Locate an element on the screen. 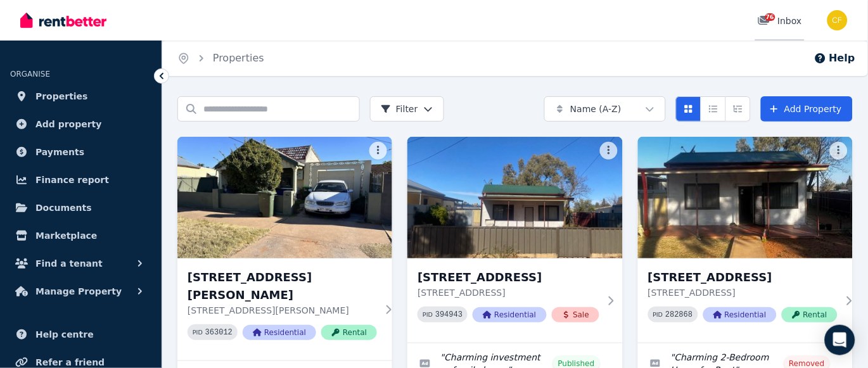 The height and width of the screenshot is (368, 868). nav: Breadcrumb is located at coordinates (221, 58).